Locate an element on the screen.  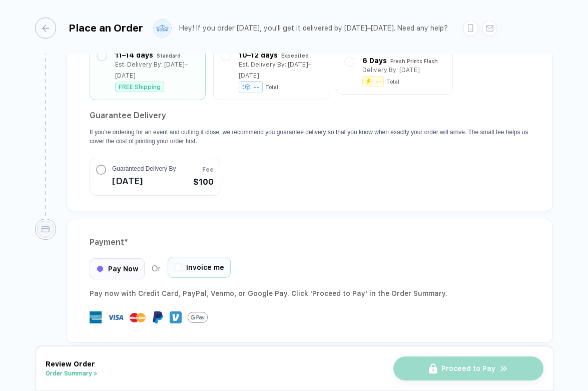
div: Or is located at coordinates (160, 268).